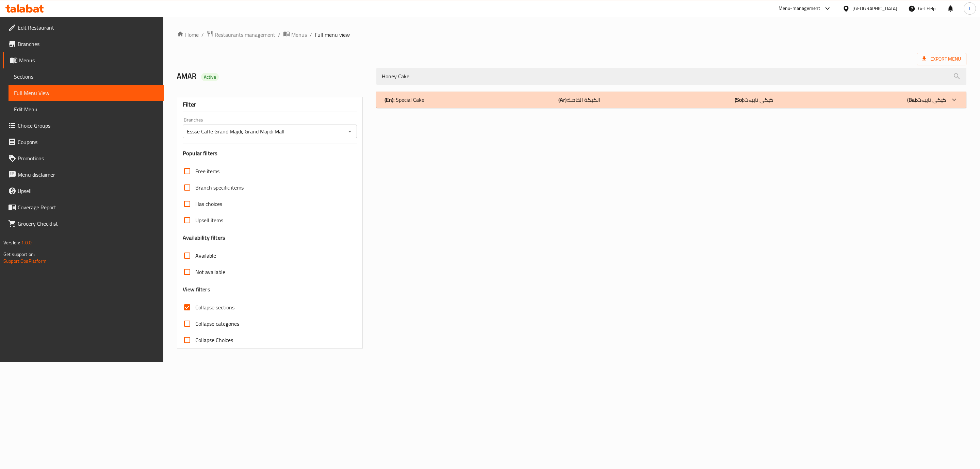  What do you see at coordinates (83, 125) in the screenshot?
I see `a: Choice Groups` at bounding box center [83, 125].